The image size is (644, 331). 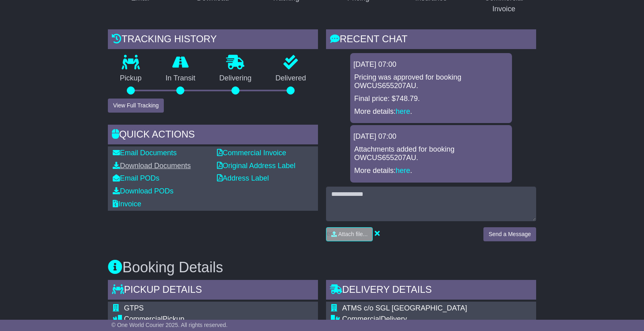 I want to click on button: View Full Tracking, so click(x=135, y=105).